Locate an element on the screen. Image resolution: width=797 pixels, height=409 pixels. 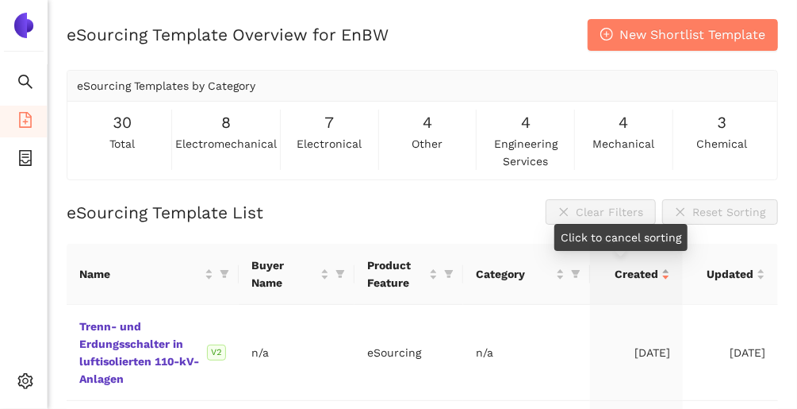
span: mechanical is located at coordinates (624, 144).